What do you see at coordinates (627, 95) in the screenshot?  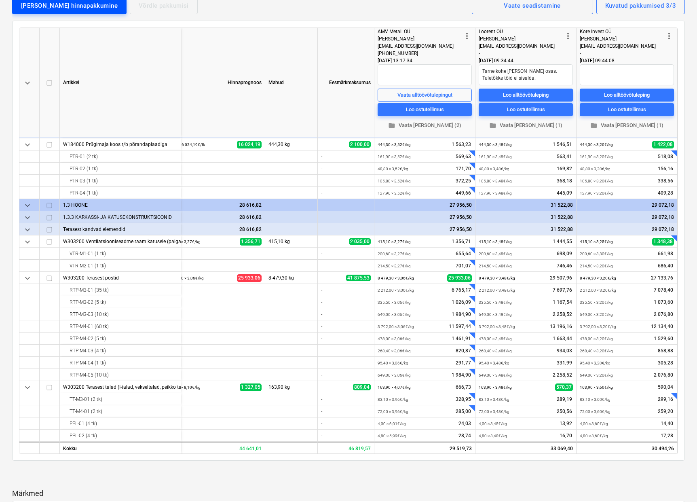 I see `button: Loo alltöövõtuleping` at bounding box center [627, 95].